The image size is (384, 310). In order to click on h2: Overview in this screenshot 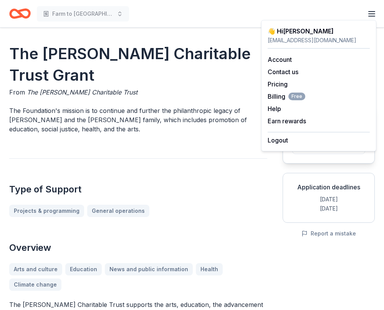, I will do `click(138, 248)`.